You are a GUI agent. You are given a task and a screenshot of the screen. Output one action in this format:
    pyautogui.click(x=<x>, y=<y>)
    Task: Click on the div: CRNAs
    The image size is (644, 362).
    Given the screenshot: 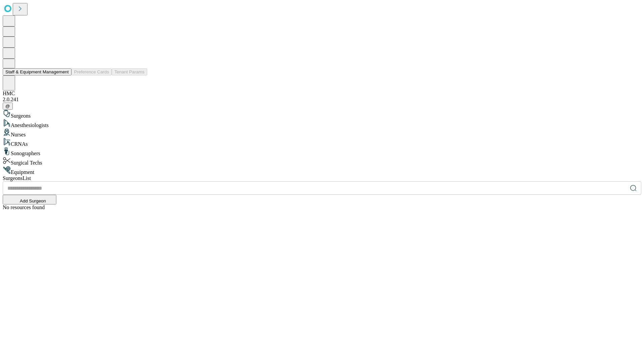 What is the action you would take?
    pyautogui.click(x=322, y=143)
    